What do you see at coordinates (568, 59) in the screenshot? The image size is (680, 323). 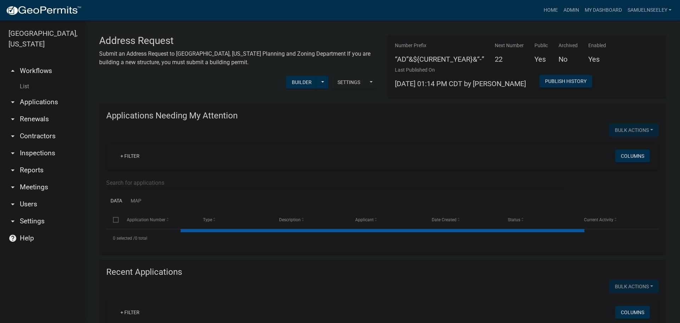 I see `h5: No` at bounding box center [568, 59].